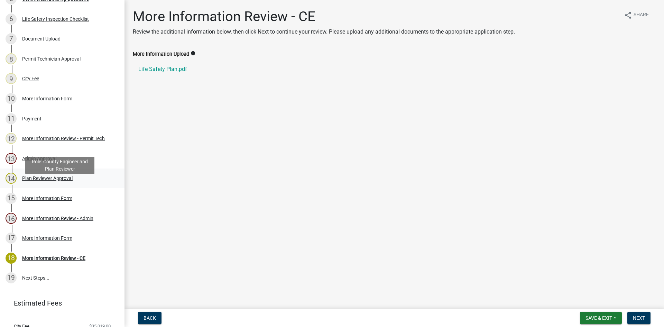 The width and height of the screenshot is (664, 327). Describe the element at coordinates (324, 32) in the screenshot. I see `p: Review the additional information below, then click Next to continue your review. Please upload a...` at that location.